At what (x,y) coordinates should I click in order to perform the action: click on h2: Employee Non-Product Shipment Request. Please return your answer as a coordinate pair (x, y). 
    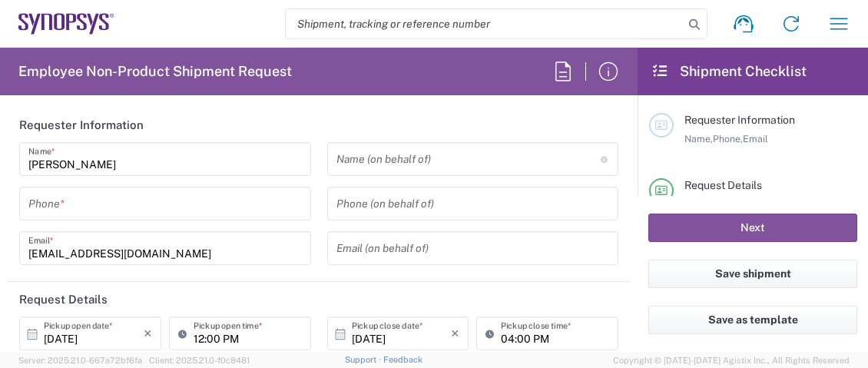
    Looking at the image, I should click on (155, 71).